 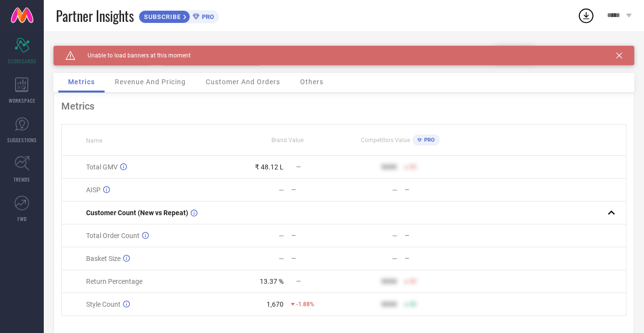 I want to click on span: AISP, so click(x=93, y=190).